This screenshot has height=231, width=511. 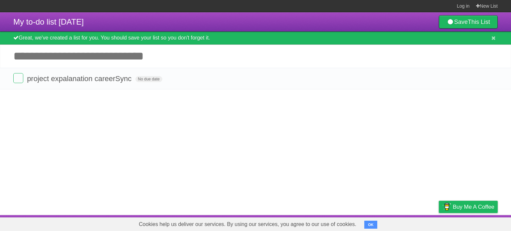 I want to click on a: SaveThis List, so click(x=468, y=22).